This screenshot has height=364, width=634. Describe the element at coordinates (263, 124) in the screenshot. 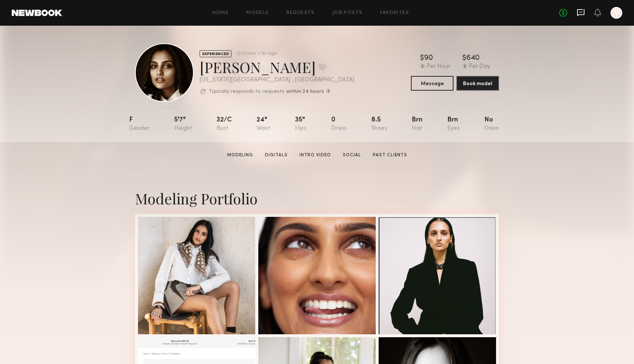

I see `div: 24"` at that location.